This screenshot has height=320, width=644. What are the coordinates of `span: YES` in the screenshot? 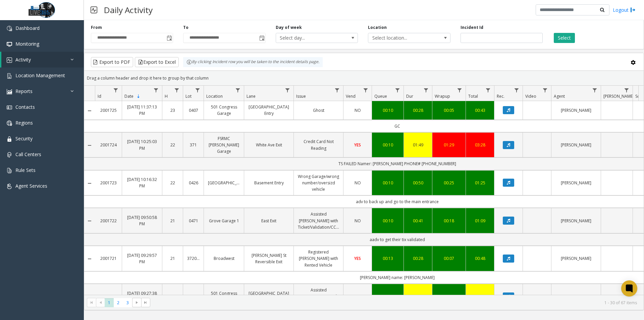 It's located at (358, 145).